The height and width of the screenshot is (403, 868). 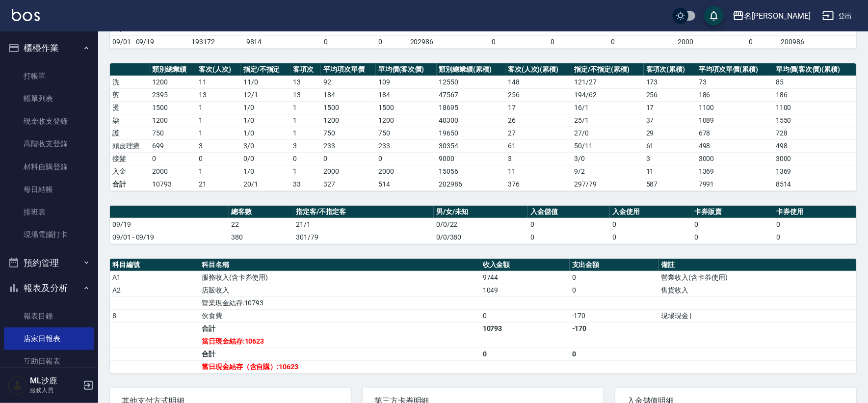 What do you see at coordinates (734, 82) in the screenshot?
I see `td: 73` at bounding box center [734, 82].